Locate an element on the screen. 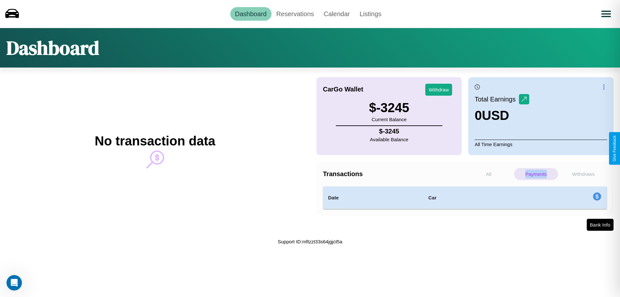 This screenshot has width=620, height=297. p: Payments is located at coordinates (536, 174).